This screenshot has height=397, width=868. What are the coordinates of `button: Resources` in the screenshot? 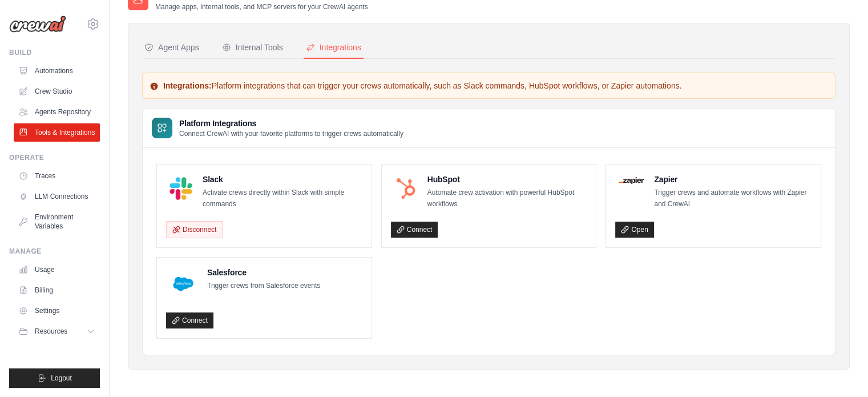 It's located at (57, 331).